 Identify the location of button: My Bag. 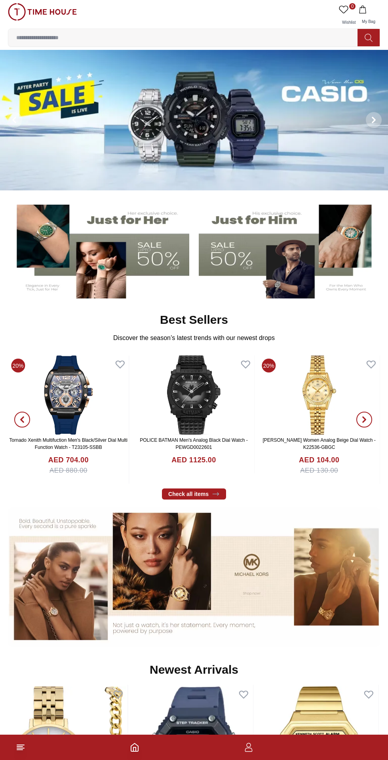
(368, 16).